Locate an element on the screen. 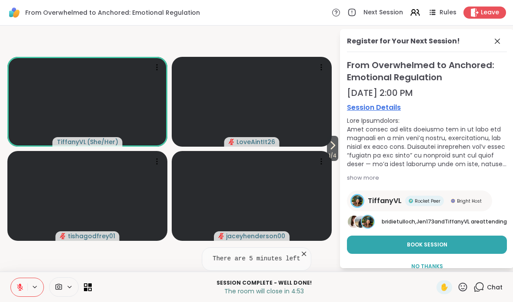 The height and width of the screenshot is (302, 513). a: Session Details is located at coordinates (427, 108).